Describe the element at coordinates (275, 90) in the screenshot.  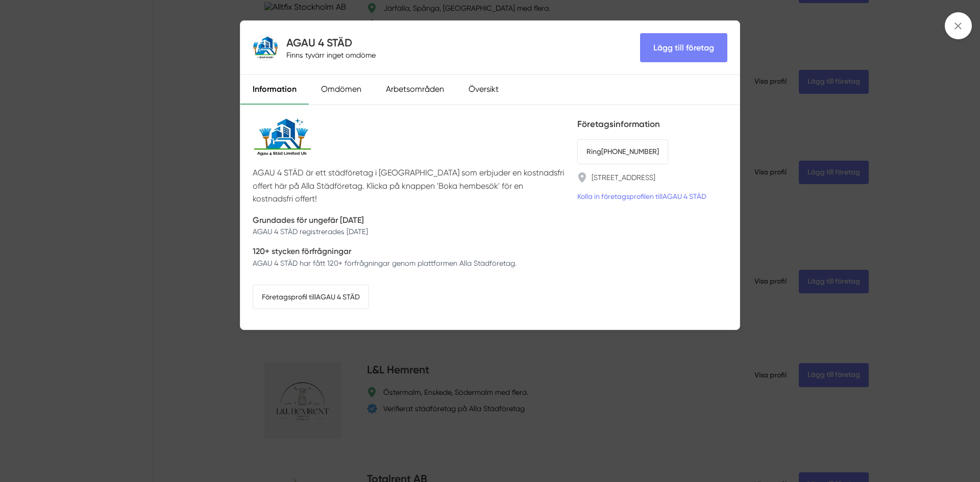
I see `div: Information` at that location.